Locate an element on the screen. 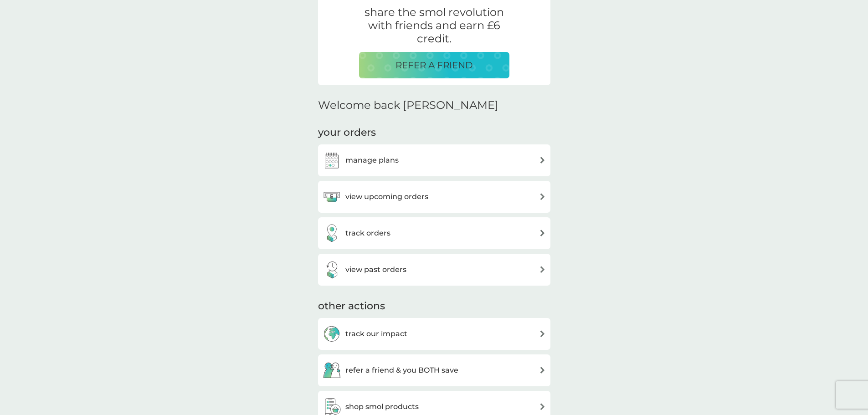 The image size is (868, 415). h3: other actions is located at coordinates (351, 306).